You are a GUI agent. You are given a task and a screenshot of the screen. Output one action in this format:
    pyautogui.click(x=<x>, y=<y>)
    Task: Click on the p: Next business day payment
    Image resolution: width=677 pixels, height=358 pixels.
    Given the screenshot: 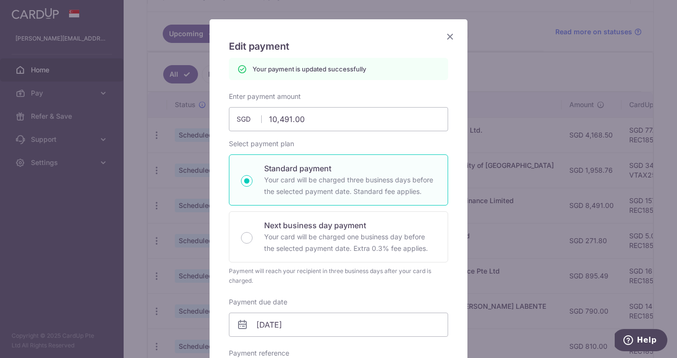 What is the action you would take?
    pyautogui.click(x=350, y=225)
    